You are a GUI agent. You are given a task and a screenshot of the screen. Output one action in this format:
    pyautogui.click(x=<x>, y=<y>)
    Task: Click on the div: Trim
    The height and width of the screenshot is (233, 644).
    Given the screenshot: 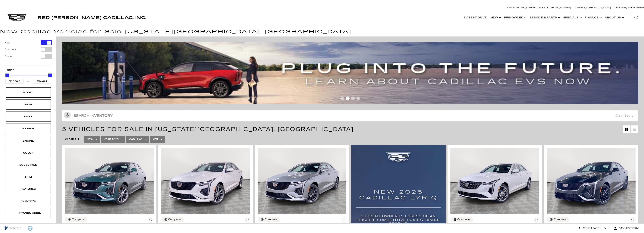 What is the action you would take?
    pyautogui.click(x=28, y=177)
    